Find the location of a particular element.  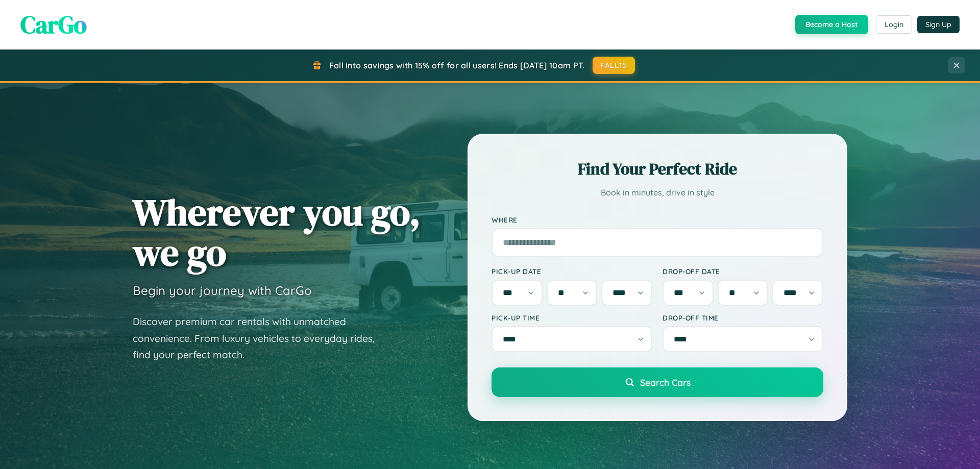

label: Drop-off Time is located at coordinates (743, 318).